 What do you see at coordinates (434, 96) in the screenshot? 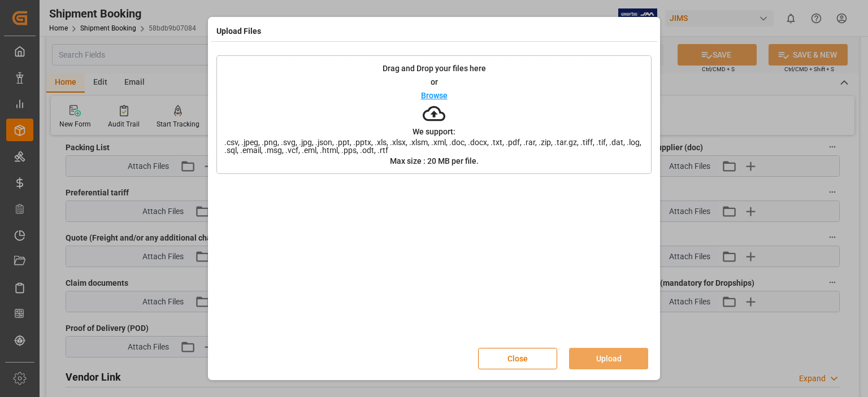
I see `p: Browse` at bounding box center [434, 96].